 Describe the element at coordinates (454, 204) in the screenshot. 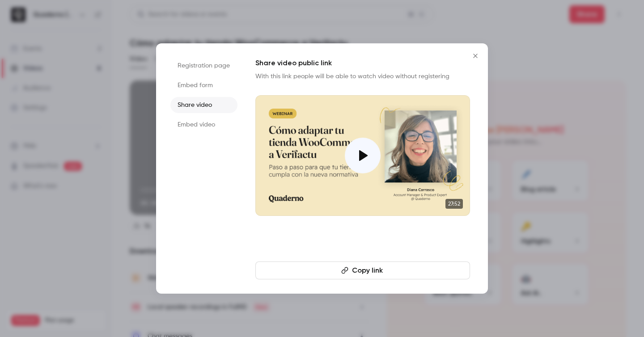

I see `span: 27:52` at that location.